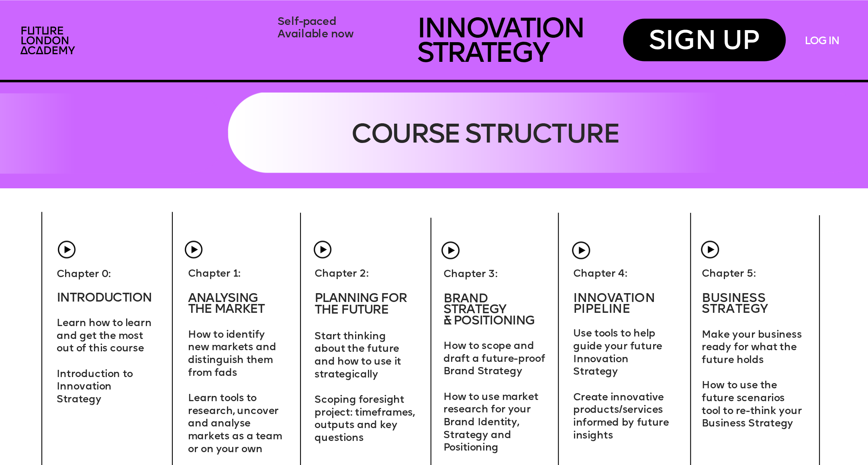  I want to click on span: How to identify, so click(227, 335).